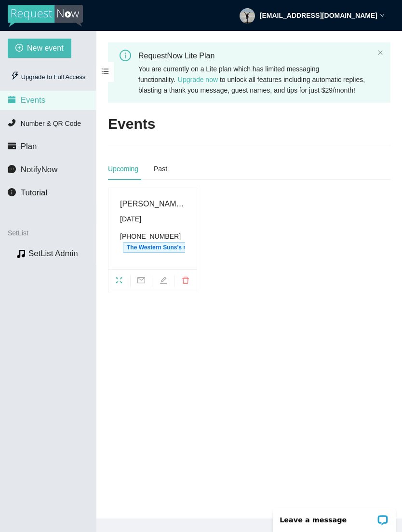 This screenshot has height=532, width=402. I want to click on span: Events, so click(33, 100).